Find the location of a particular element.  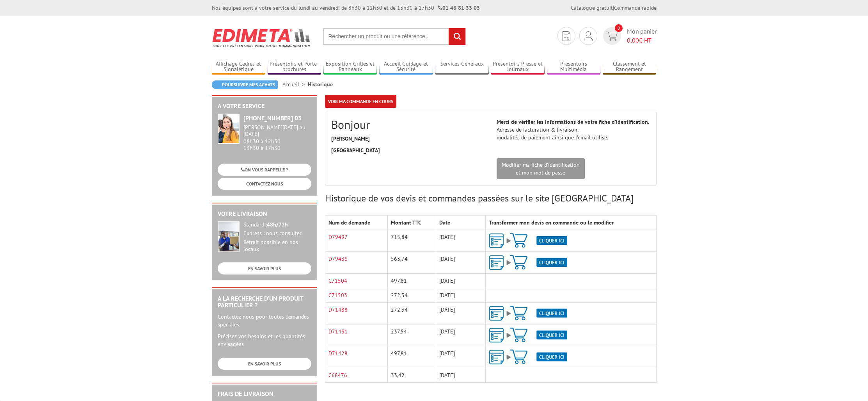

a: Présentoirs et Porte-brochures is located at coordinates (294, 67).